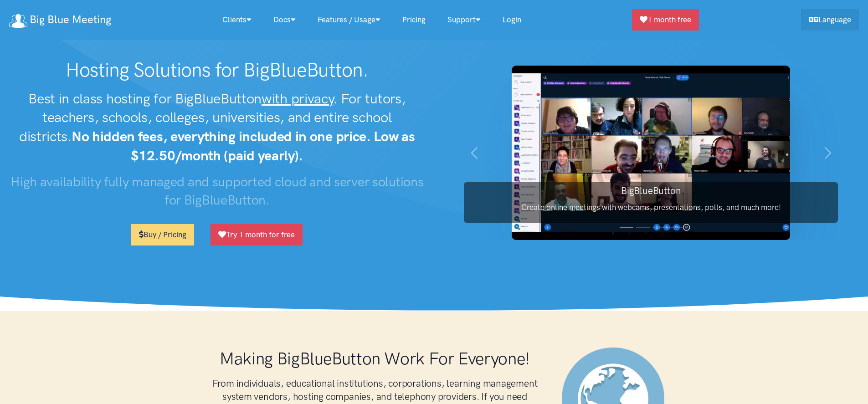  I want to click on a: Language, so click(830, 19).